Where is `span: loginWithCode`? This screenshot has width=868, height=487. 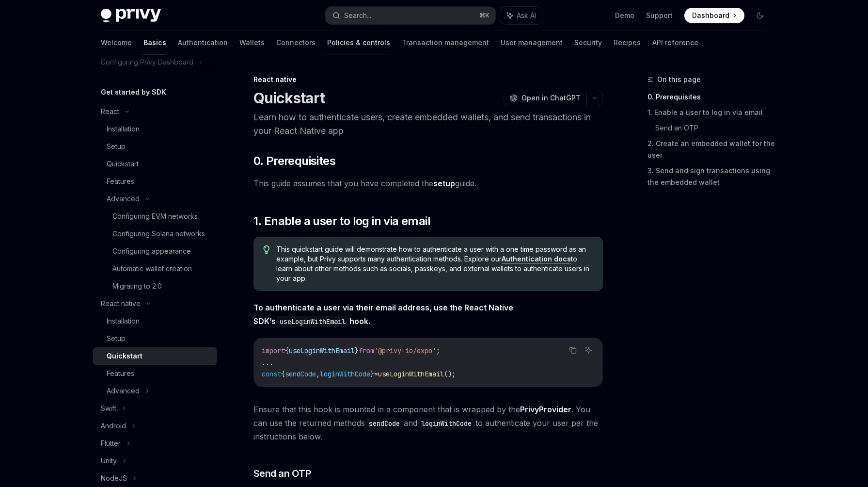 span: loginWithCode is located at coordinates (345, 374).